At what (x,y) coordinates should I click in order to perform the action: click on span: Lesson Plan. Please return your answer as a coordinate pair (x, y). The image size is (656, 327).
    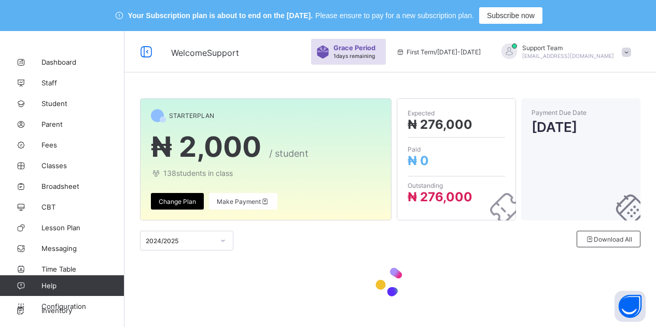
    Looking at the image, I should click on (83, 228).